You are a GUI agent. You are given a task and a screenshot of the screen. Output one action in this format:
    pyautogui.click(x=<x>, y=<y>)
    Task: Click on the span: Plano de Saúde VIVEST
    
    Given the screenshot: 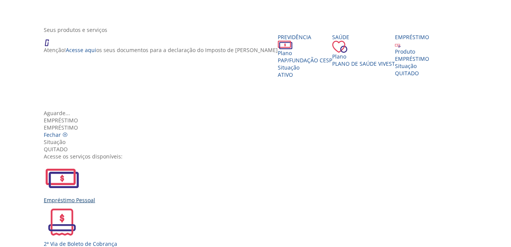 What is the action you would take?
    pyautogui.click(x=363, y=63)
    